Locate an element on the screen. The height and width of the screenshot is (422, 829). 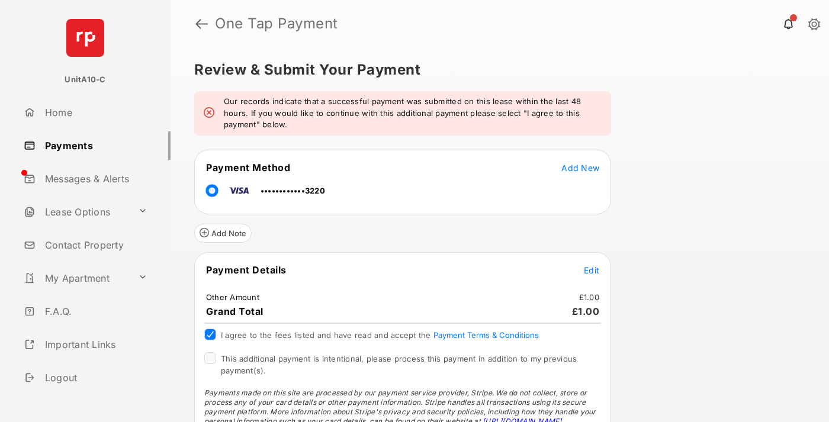
em: Our records indicate that a successful payment was submitted on this lease within the last 48 hou... is located at coordinates (413, 113).